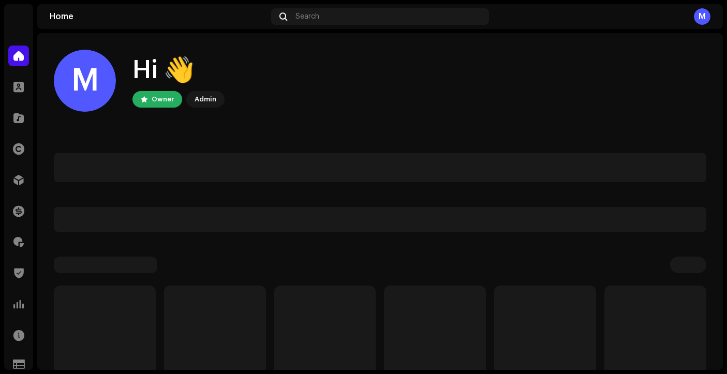  What do you see at coordinates (163, 99) in the screenshot?
I see `div: Owner` at bounding box center [163, 99].